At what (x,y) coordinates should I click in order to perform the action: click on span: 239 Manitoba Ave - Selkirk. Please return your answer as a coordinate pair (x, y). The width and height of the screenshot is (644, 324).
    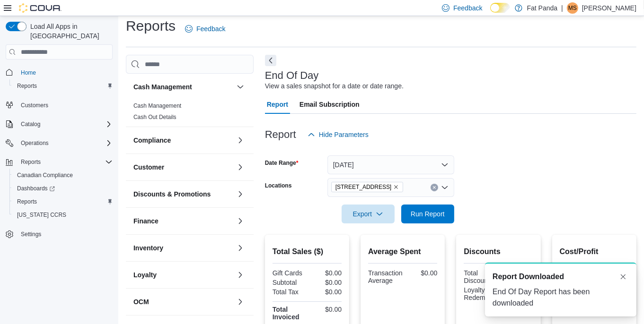
    Looking at the image, I should click on (367, 187).